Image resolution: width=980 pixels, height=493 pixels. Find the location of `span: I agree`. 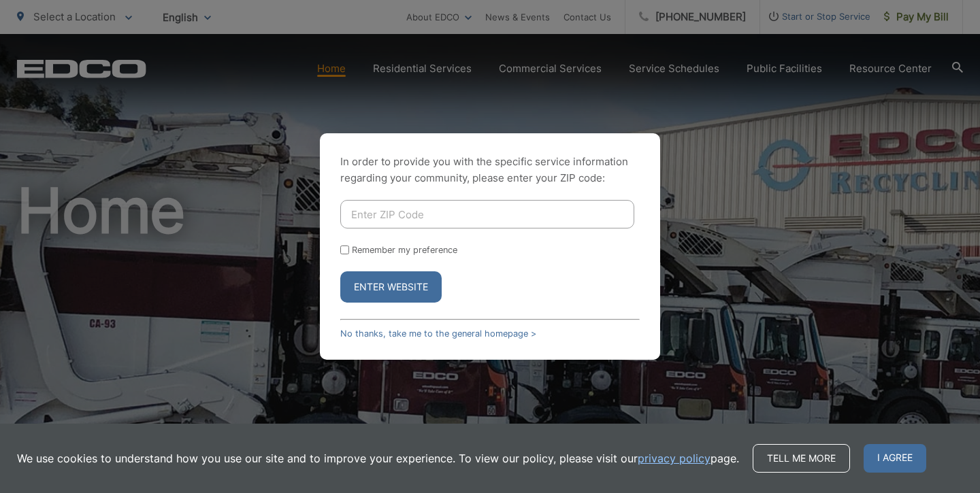

span: I agree is located at coordinates (895, 459).